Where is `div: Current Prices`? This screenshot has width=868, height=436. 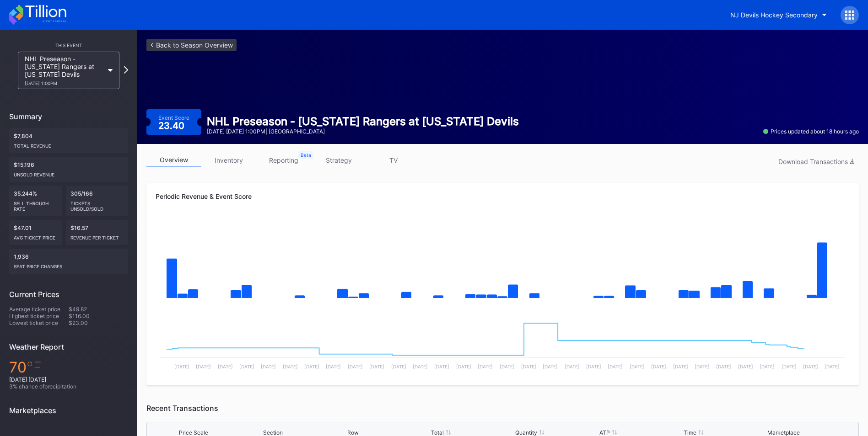
div: Current Prices is located at coordinates (68, 295).